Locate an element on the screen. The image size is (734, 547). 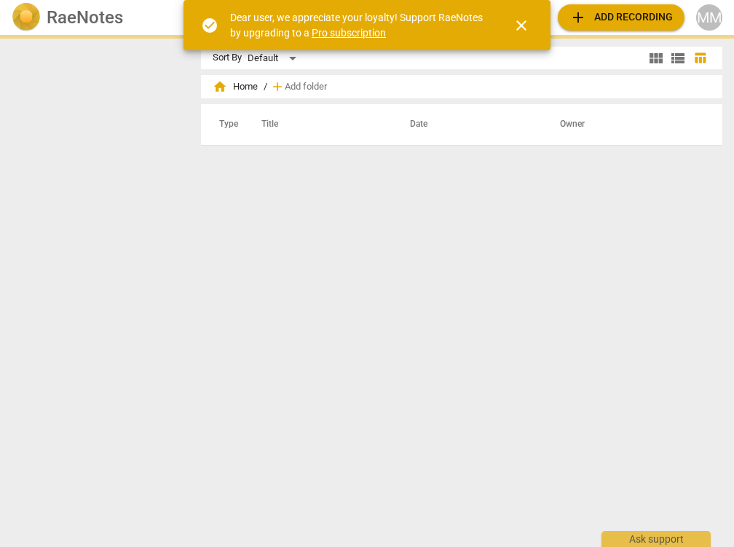
th: Type is located at coordinates (226, 125).